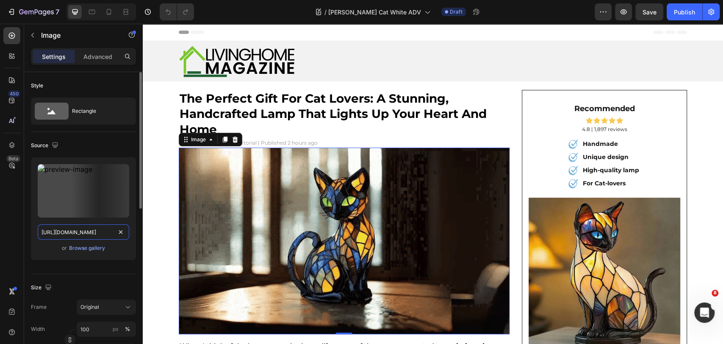 The height and width of the screenshot is (344, 723). Describe the element at coordinates (715, 293) in the screenshot. I see `span: 8` at that location.